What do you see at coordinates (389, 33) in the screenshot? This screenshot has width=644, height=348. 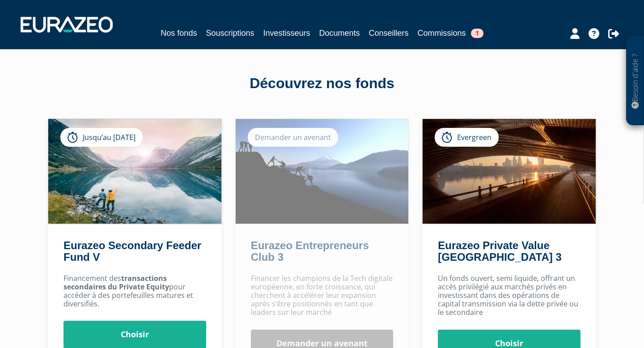 I see `a: Conseillers` at bounding box center [389, 33].